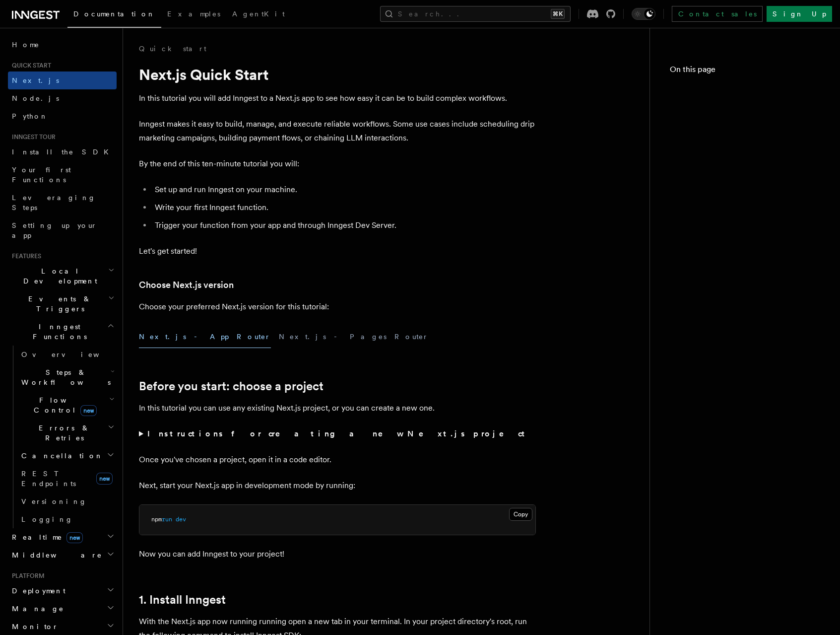  Describe the element at coordinates (343, 225) in the screenshot. I see `li: Trigger your function from your app and through Inngest Dev Server.` at that location.